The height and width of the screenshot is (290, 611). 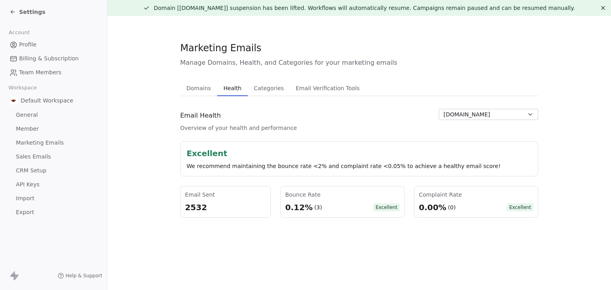 What do you see at coordinates (199, 88) in the screenshot?
I see `span: Domains` at bounding box center [199, 88].